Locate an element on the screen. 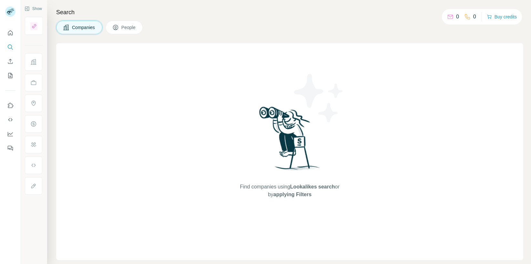 The height and width of the screenshot is (264, 531). button: Buy credits is located at coordinates (501, 17).